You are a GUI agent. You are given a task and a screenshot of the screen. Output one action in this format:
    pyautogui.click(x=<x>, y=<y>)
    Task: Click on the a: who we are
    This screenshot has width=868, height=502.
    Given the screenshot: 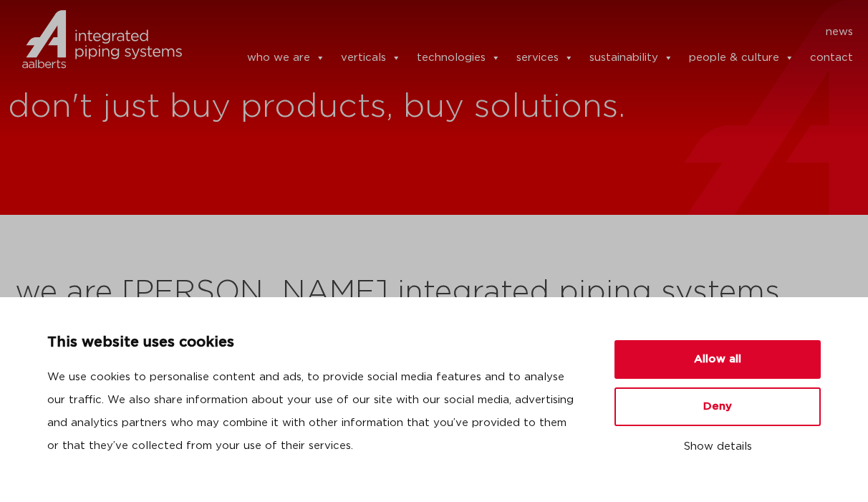 What is the action you would take?
    pyautogui.click(x=286, y=58)
    